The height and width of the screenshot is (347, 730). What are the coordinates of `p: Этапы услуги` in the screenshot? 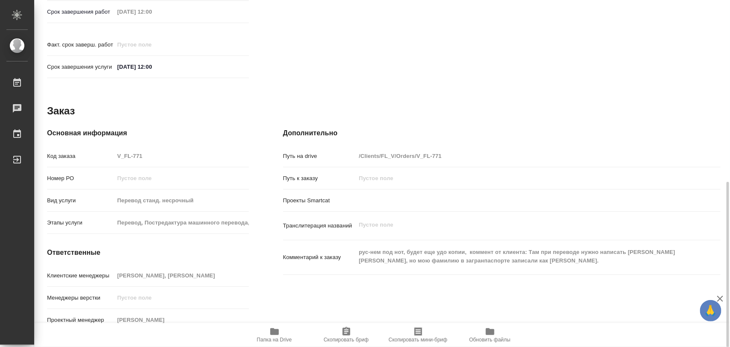 It's located at (80, 223).